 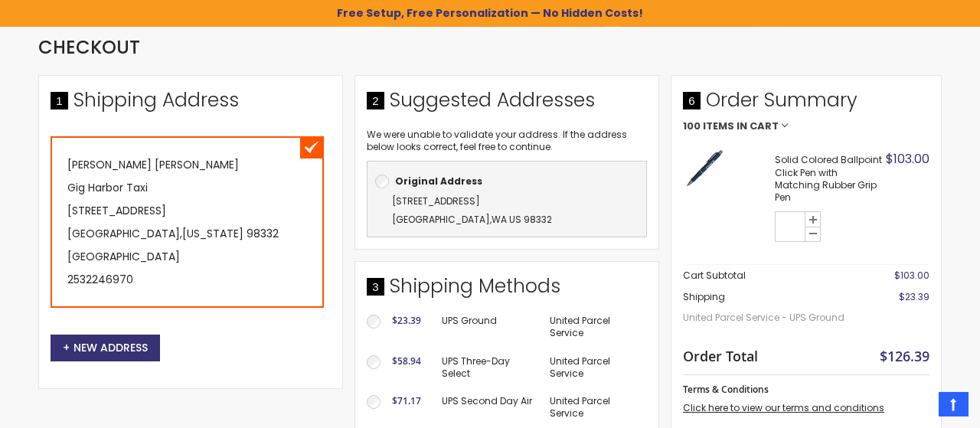 What do you see at coordinates (488, 326) in the screenshot?
I see `td: UPS Ground` at bounding box center [488, 326].